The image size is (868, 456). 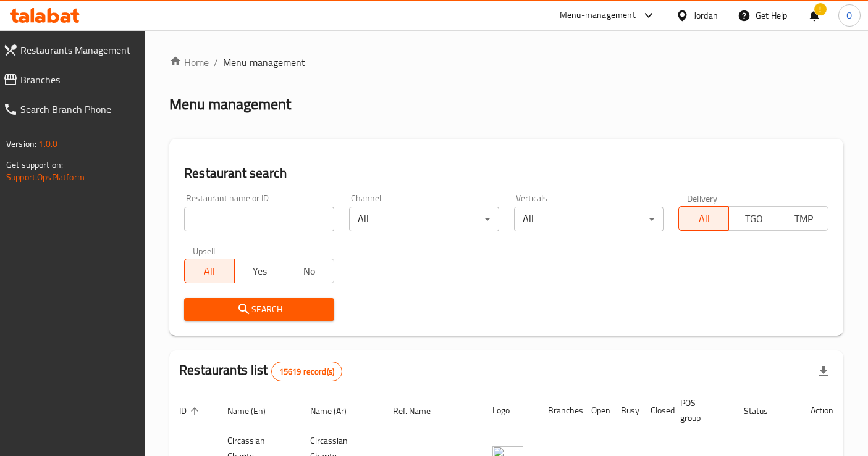 What do you see at coordinates (560, 411) in the screenshot?
I see `th: Branches` at bounding box center [560, 411].